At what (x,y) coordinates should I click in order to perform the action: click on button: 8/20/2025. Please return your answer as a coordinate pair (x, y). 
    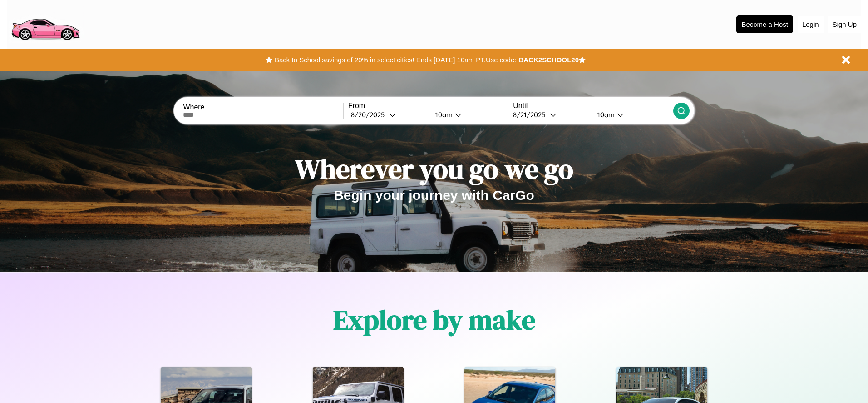
    Looking at the image, I should click on (388, 114).